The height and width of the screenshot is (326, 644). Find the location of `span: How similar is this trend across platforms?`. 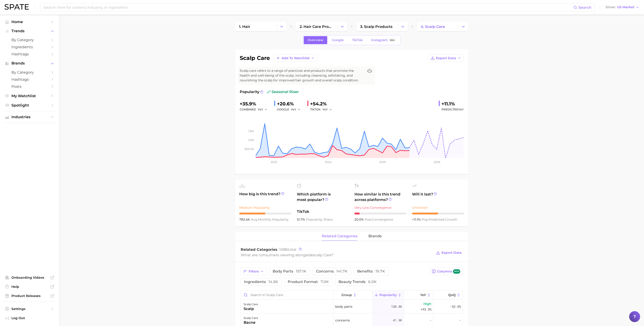

span: How similar is this trend across platforms? is located at coordinates (380, 197).